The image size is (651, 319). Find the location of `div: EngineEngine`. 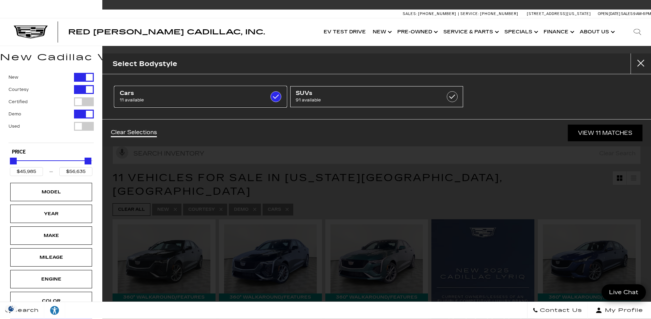

div: EngineEngine is located at coordinates (51, 280).